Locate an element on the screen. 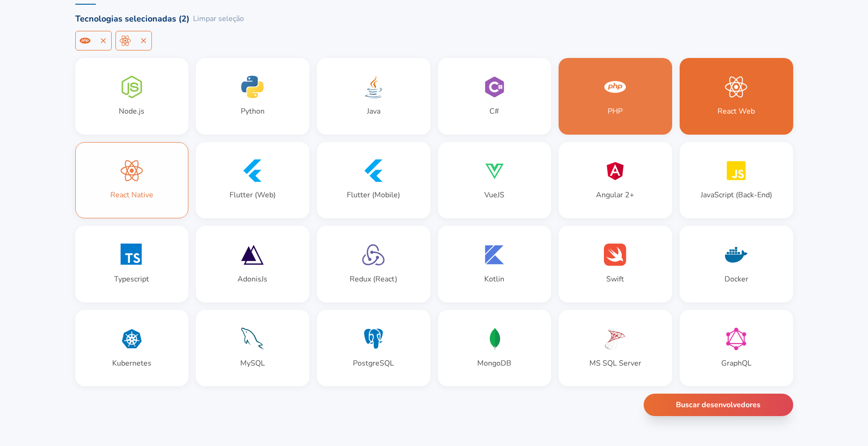  button: Java is located at coordinates (374, 96).